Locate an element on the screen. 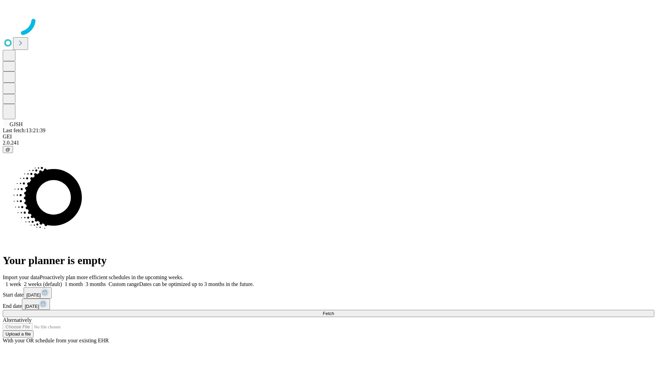 The height and width of the screenshot is (369, 657). span: With your OR schedule from your existing EHR is located at coordinates (56, 341).